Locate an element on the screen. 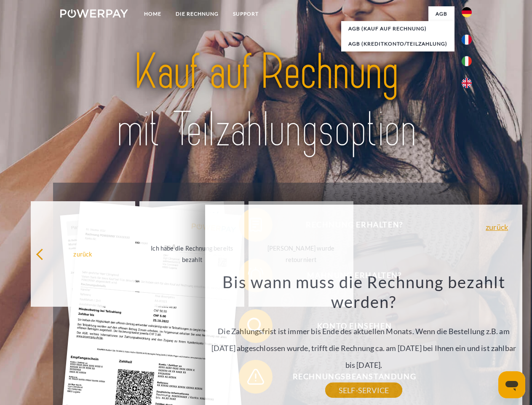 This screenshot has width=532, height=405. a: SELF-SERVICE is located at coordinates (363, 390).